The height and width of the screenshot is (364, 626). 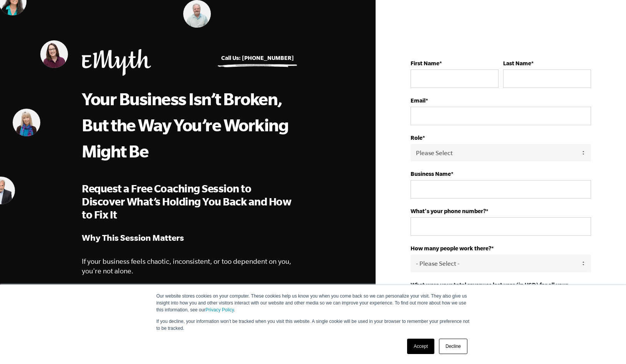 What do you see at coordinates (453, 346) in the screenshot?
I see `a: Decline` at bounding box center [453, 346].